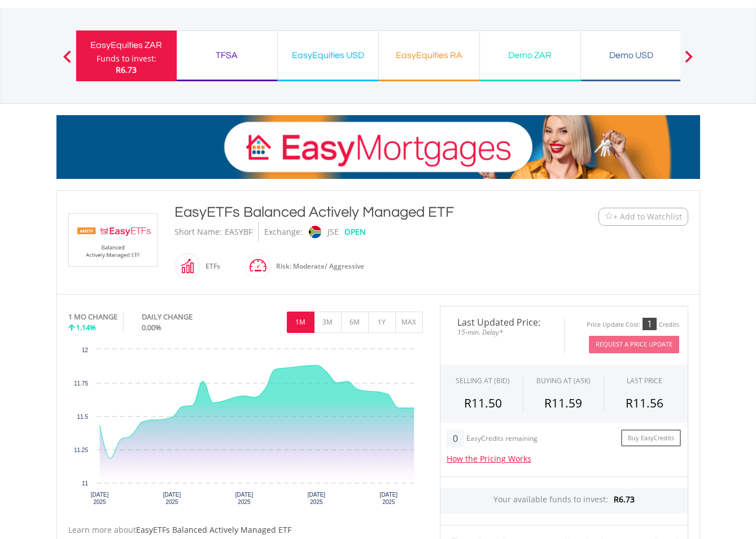 The height and width of the screenshot is (539, 756). I want to click on span: 15-min. Delay*, so click(502, 332).